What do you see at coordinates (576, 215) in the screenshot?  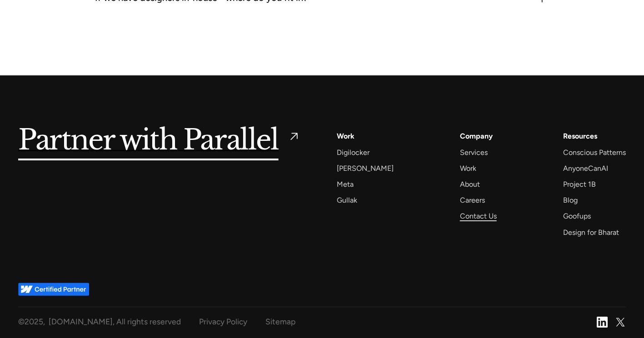 I see `a: Goofups` at bounding box center [576, 215].